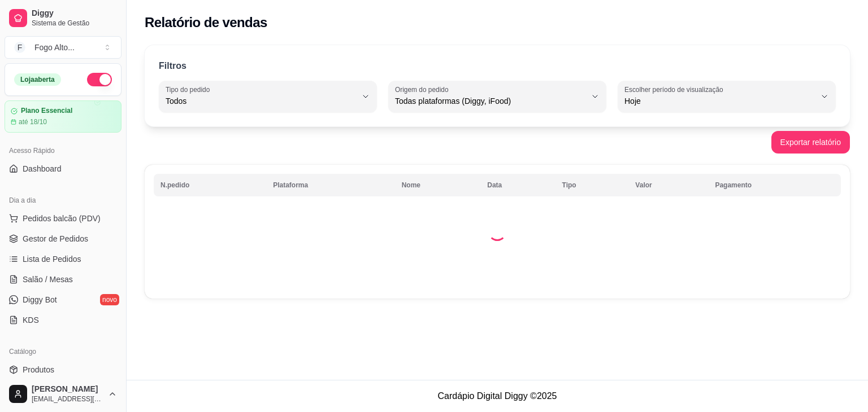 The image size is (868, 412). Describe the element at coordinates (63, 259) in the screenshot. I see `a: Lista de Pedidos` at that location.